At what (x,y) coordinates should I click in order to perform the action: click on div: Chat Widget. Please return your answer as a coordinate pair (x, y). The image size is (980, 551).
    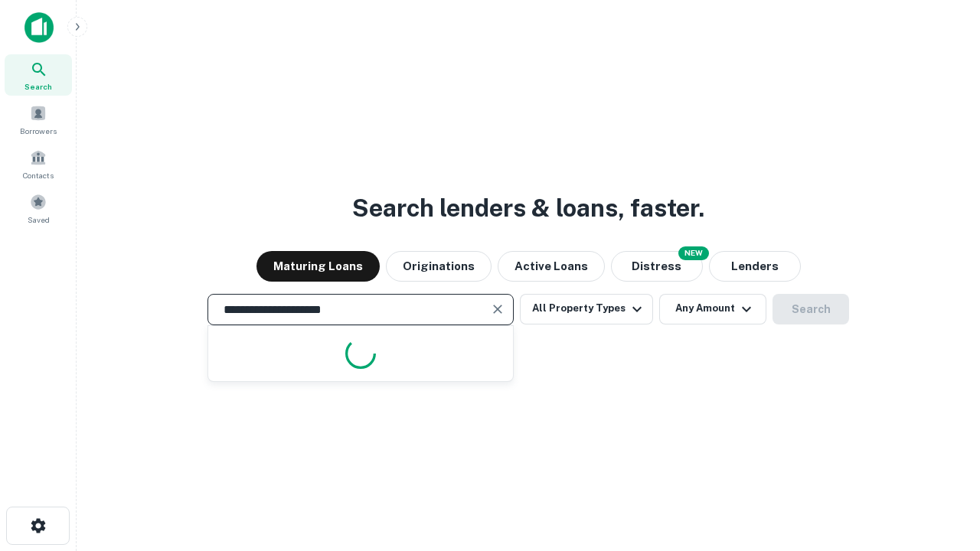
    Looking at the image, I should click on (942, 465).